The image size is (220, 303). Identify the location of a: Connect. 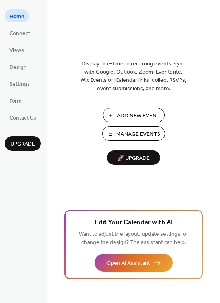
(20, 33).